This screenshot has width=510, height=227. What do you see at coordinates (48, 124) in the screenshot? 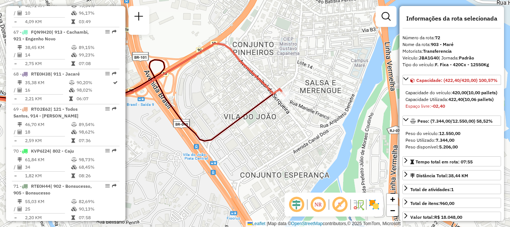
I see `td: 46,70 KM` at bounding box center [48, 124].